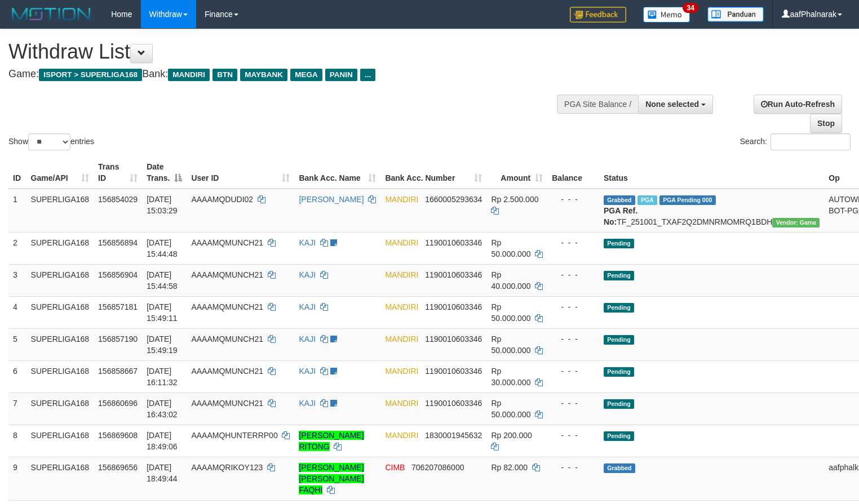 The image size is (859, 504). I want to click on th: Game/API: activate to sort column ascending, so click(60, 172).